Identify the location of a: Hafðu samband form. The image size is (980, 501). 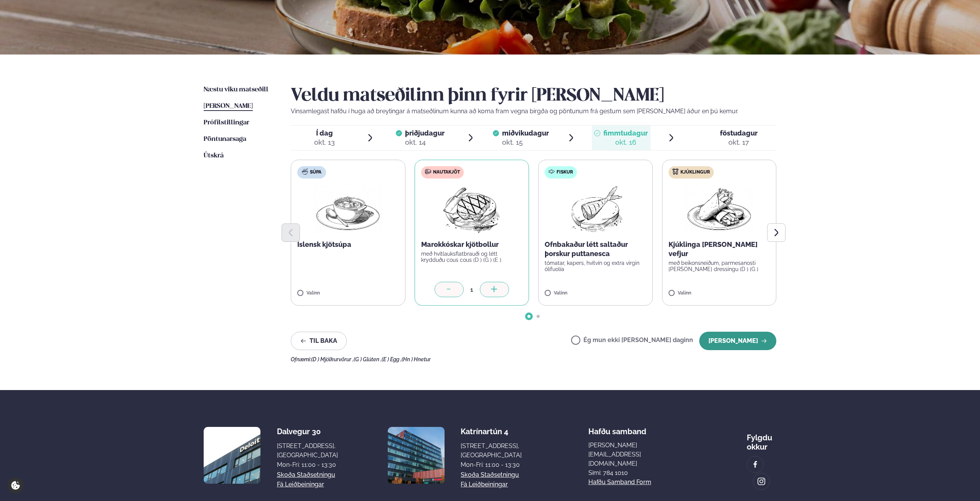
(620, 482).